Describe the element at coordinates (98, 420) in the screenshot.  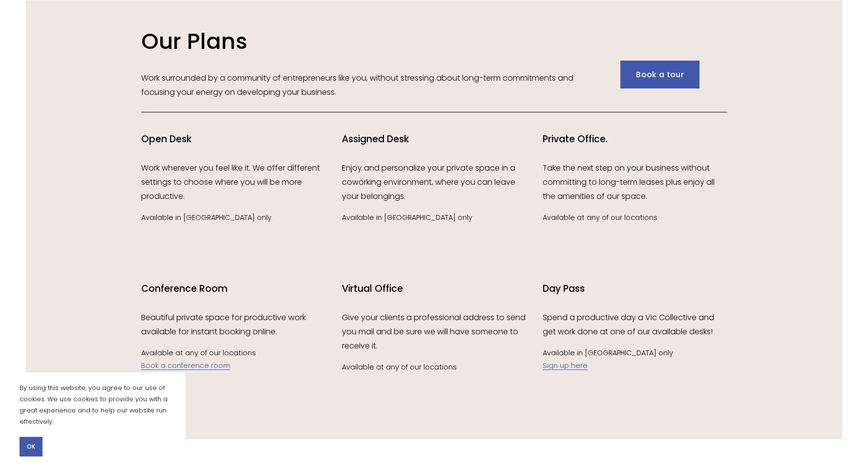
I see `section: Cookie banner` at that location.